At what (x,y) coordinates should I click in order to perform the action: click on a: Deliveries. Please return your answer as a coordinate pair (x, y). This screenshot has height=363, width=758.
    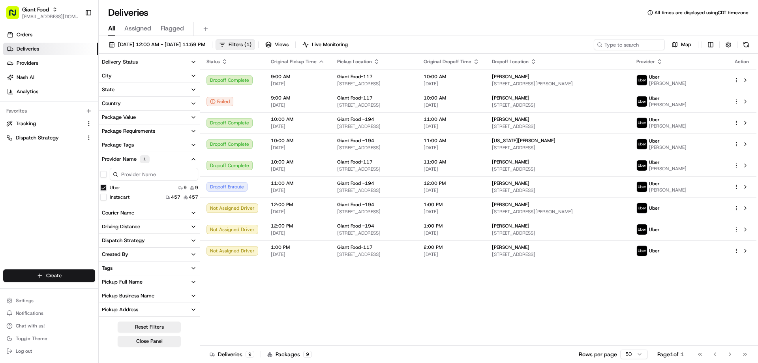
    Looking at the image, I should click on (51, 49).